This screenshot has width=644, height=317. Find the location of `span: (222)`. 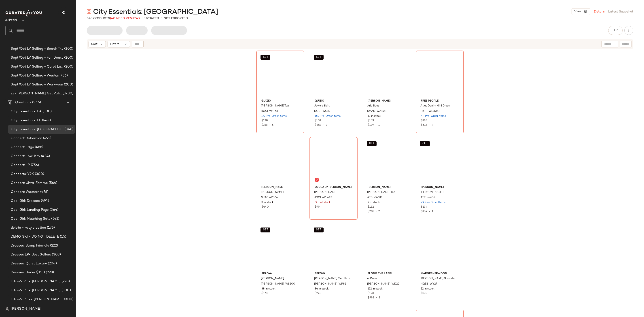

span: (222) is located at coordinates (54, 245).